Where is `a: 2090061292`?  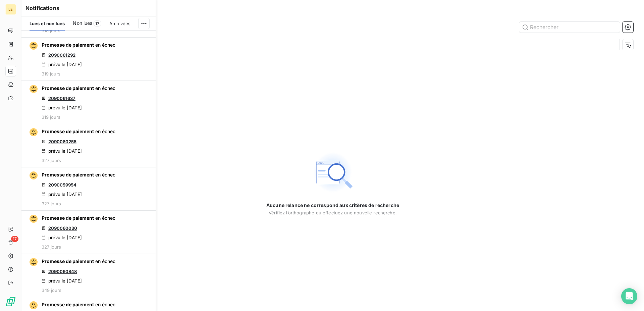 a: 2090061292 is located at coordinates (62, 55).